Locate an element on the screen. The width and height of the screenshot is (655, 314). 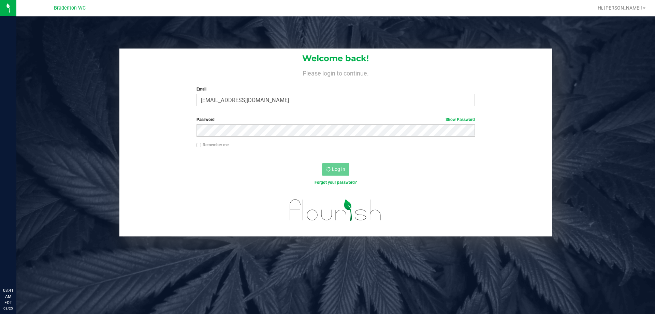
p: 08/25 is located at coordinates (8, 308).